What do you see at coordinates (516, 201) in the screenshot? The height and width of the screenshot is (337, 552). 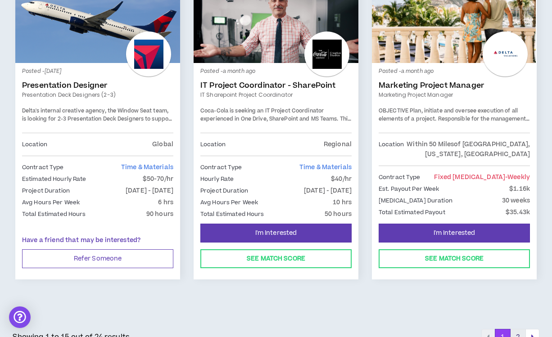 I see `p: 30 weeks` at bounding box center [516, 201].